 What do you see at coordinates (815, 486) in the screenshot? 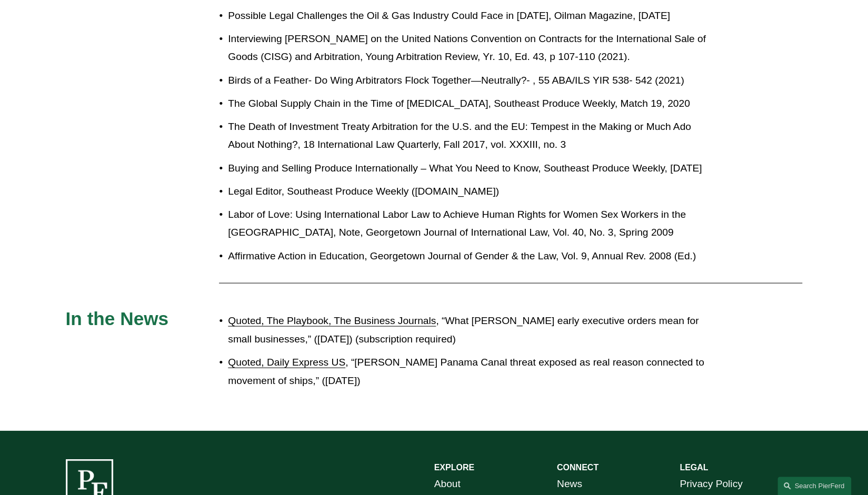
I see `a: Search this site` at bounding box center [815, 486].